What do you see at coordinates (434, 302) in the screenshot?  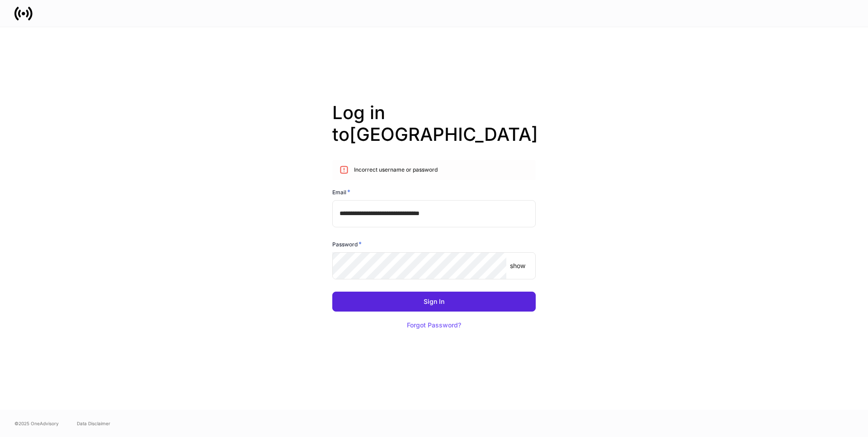 I see `div: Sign In` at bounding box center [434, 302].